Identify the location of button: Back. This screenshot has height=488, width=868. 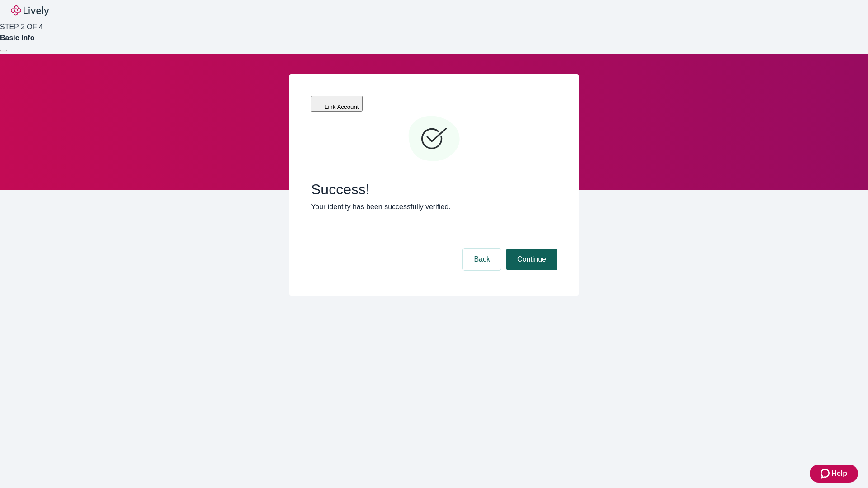
(482, 259).